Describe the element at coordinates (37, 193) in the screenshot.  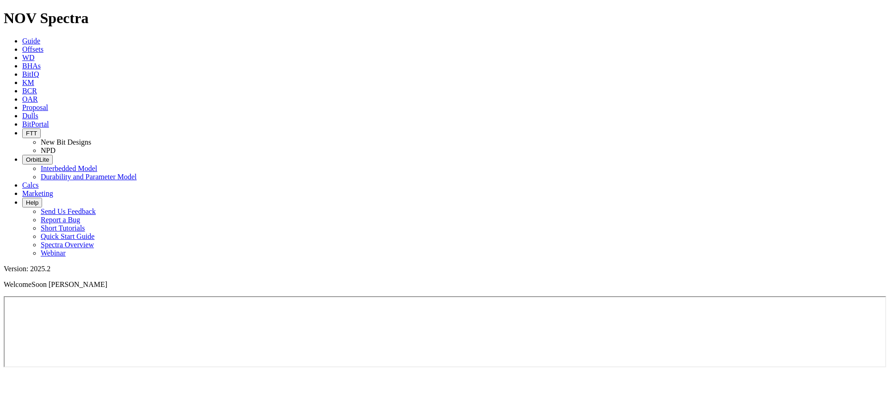
I see `a: Marketing` at that location.